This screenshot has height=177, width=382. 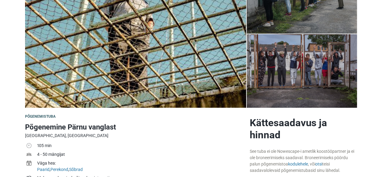 What do you see at coordinates (141, 155) in the screenshot?
I see `td: 4 - 50 mängijat` at bounding box center [141, 155].